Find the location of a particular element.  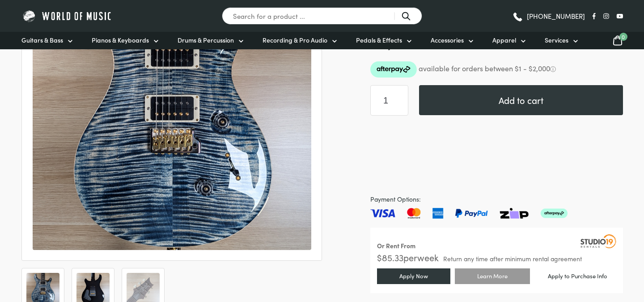

span: per week is located at coordinates (421, 257).